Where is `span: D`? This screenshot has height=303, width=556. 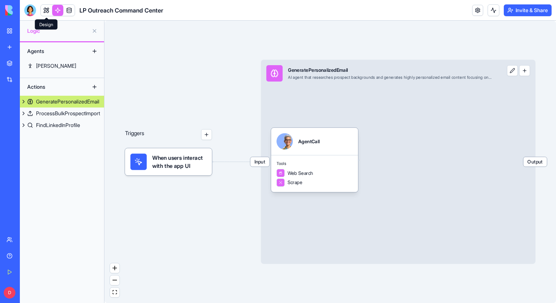
span: D is located at coordinates (10, 292).